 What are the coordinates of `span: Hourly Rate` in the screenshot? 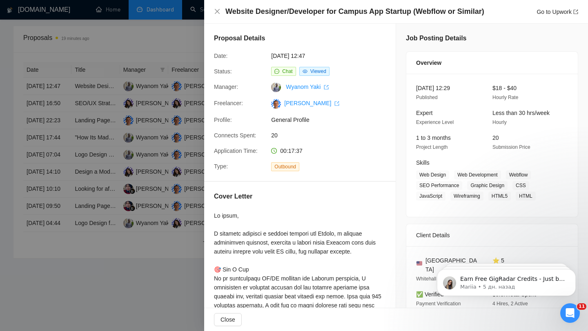 It's located at (505, 98).